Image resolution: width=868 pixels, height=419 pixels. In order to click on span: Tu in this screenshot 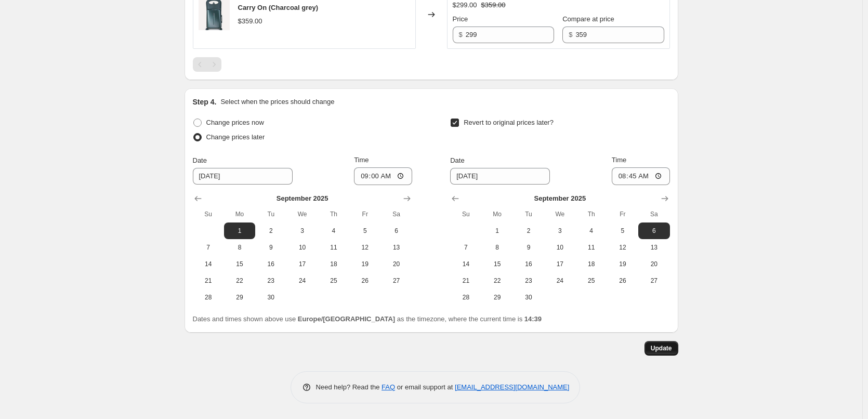, I will do `click(529, 214)`.